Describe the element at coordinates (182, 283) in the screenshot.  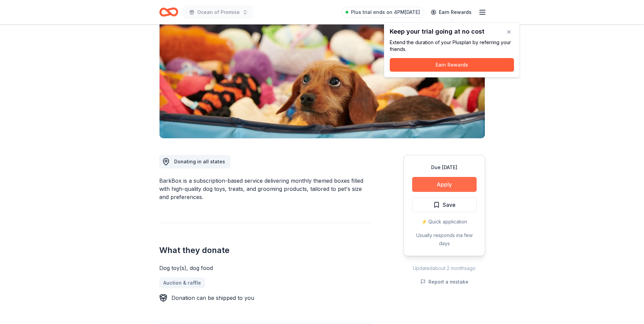
I see `a: Auction & raffle` at that location.